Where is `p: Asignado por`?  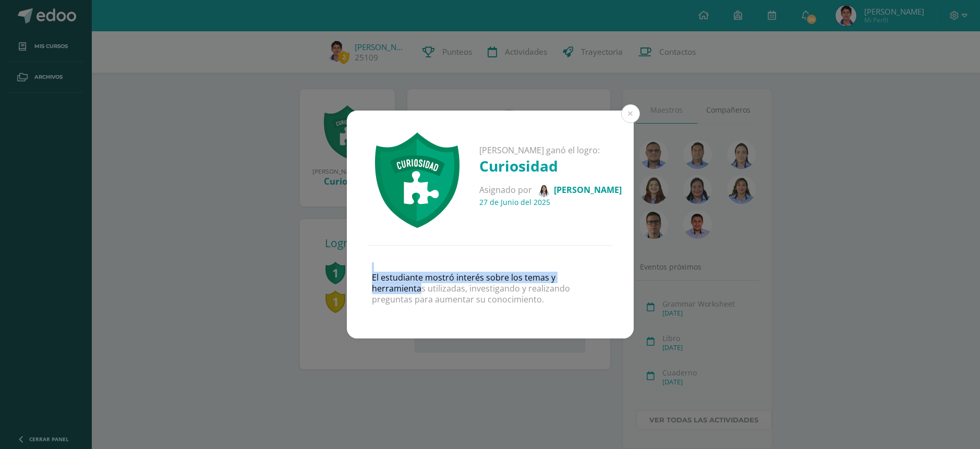
p: Asignado por is located at coordinates (551, 190).